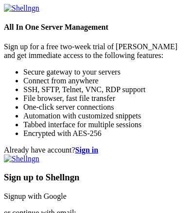 The image size is (191, 213). What do you see at coordinates (87, 149) in the screenshot?
I see `strong: Sign in` at bounding box center [87, 149].